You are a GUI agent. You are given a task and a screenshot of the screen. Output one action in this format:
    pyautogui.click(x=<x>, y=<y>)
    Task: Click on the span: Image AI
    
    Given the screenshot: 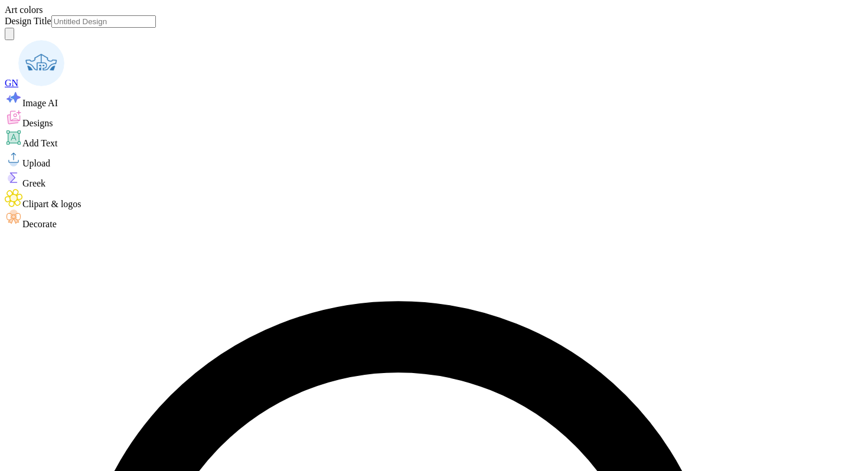 What is the action you would take?
    pyautogui.click(x=40, y=103)
    